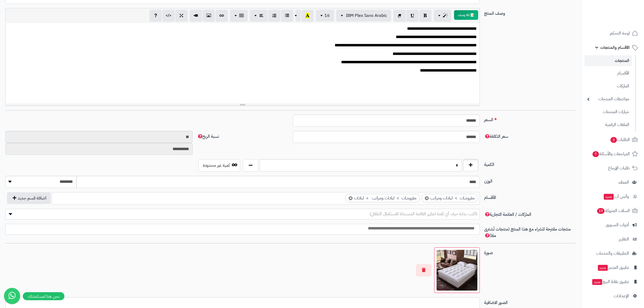 The width and height of the screenshot is (644, 308). Describe the element at coordinates (608, 99) in the screenshot. I see `a: مواصفات المنتجات` at that location.